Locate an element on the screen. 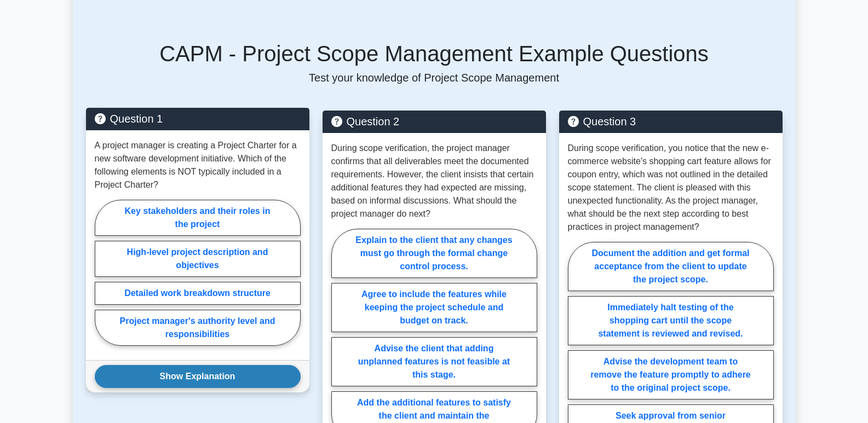 The image size is (868, 423). h5: Question 1 is located at coordinates (197, 119).